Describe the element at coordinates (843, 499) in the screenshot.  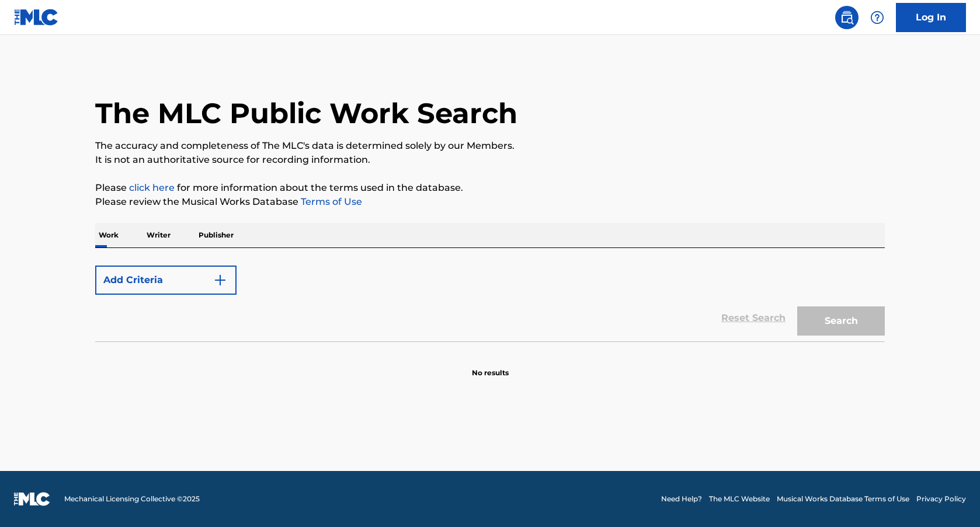
I see `a: Musical Works Database Terms of Use` at that location.